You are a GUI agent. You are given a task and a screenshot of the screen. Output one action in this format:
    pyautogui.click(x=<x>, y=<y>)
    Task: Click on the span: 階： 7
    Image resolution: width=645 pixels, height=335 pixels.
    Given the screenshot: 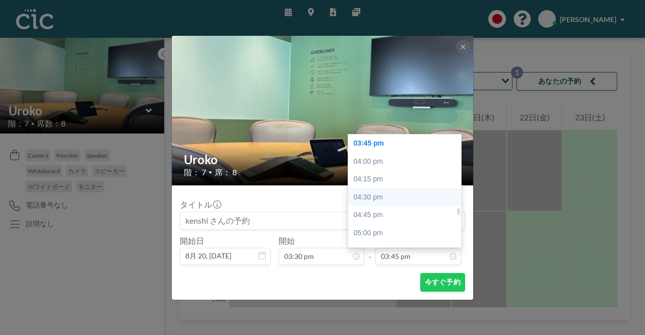 What is the action you would take?
    pyautogui.click(x=195, y=172)
    